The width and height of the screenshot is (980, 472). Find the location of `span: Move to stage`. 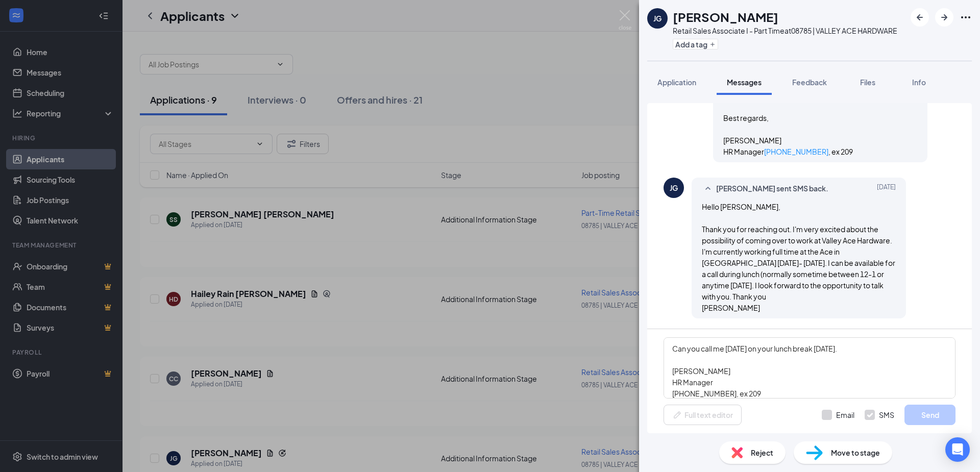

span: Move to stage is located at coordinates (856, 452).